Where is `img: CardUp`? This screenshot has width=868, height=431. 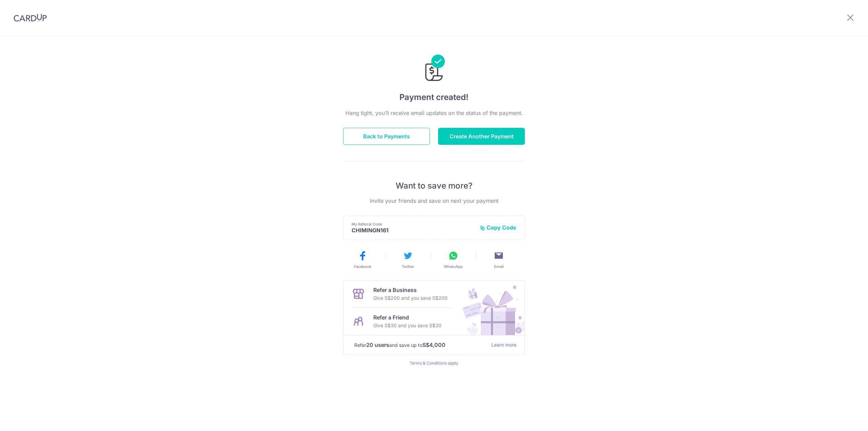 img: CardUp is located at coordinates (30, 18).